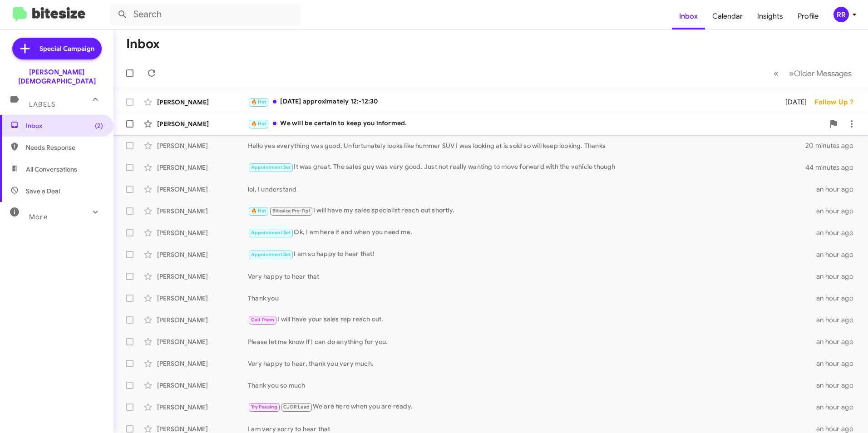 This screenshot has width=868, height=433. What do you see at coordinates (51, 170) in the screenshot?
I see `span: All Conversations` at bounding box center [51, 170].